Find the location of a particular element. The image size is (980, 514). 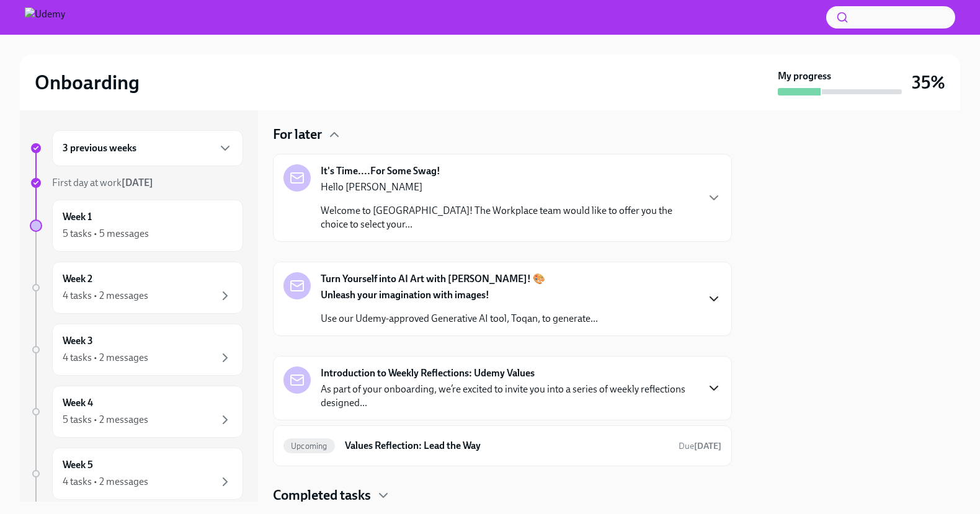

a: Week 54 tasks • 2 messages is located at coordinates (136, 473).